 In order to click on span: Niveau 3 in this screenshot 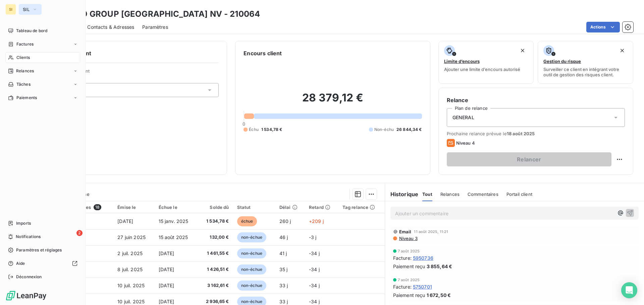, I will do `click(408, 238)`.